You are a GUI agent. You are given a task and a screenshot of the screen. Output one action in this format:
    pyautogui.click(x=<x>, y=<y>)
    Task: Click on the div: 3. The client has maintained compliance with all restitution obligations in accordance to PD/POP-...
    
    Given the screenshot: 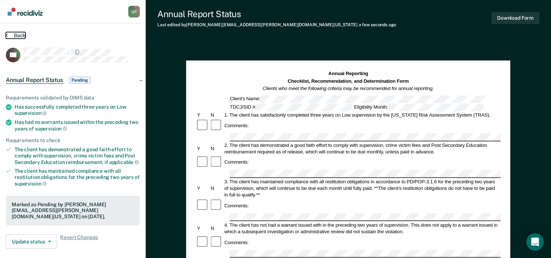 What is the action you would take?
    pyautogui.click(x=362, y=188)
    